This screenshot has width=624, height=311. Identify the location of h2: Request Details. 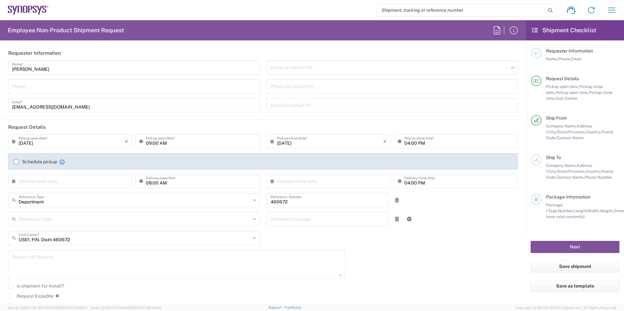
(27, 127).